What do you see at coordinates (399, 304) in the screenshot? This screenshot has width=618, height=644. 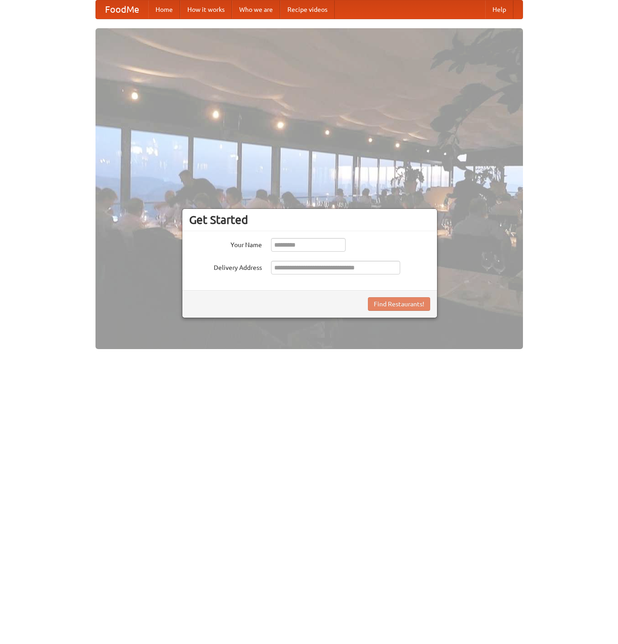 I see `button: Find Restaurants!` at bounding box center [399, 304].